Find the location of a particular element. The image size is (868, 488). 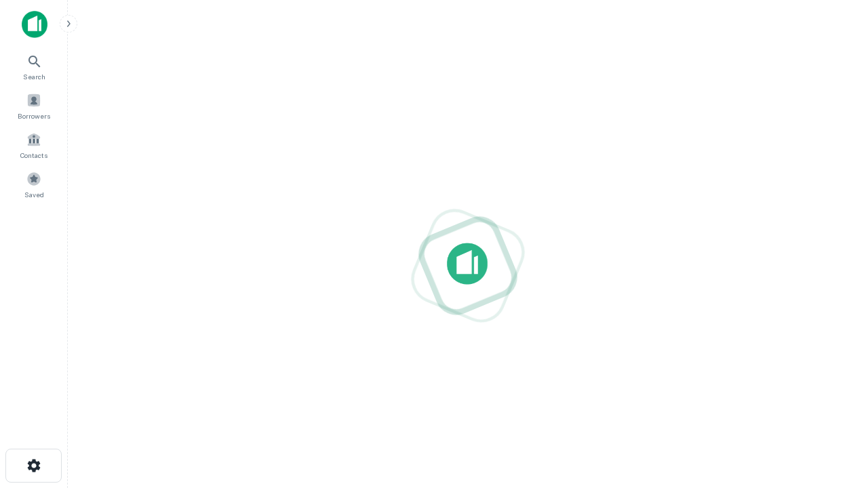

span: Contacts is located at coordinates (34, 155).